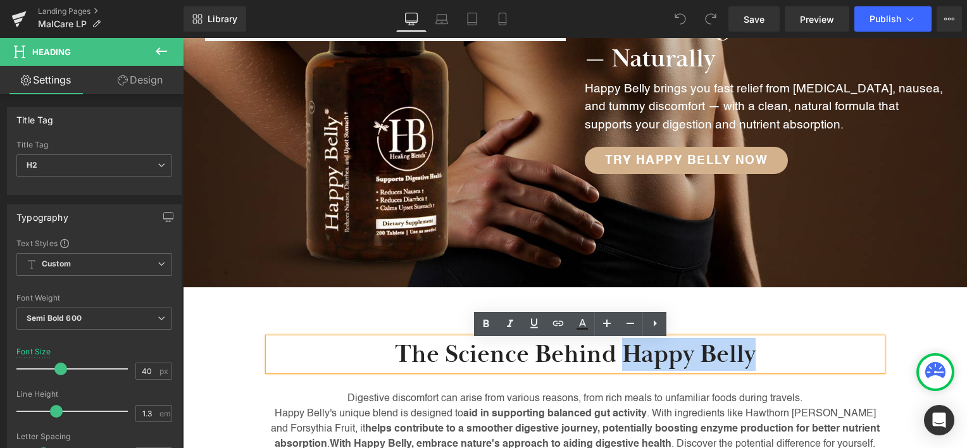 The width and height of the screenshot is (967, 448). I want to click on a: Mobile, so click(502, 19).